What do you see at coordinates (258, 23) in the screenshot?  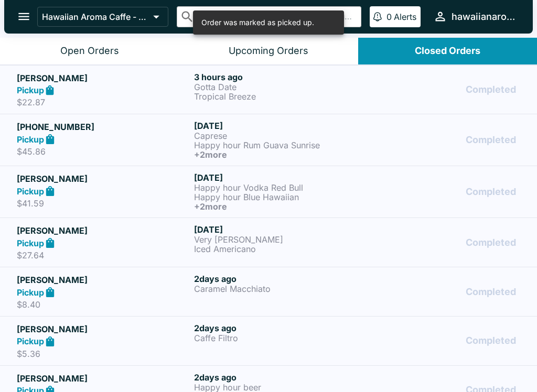 I see `div: Order was marked as picked up.` at bounding box center [258, 23].